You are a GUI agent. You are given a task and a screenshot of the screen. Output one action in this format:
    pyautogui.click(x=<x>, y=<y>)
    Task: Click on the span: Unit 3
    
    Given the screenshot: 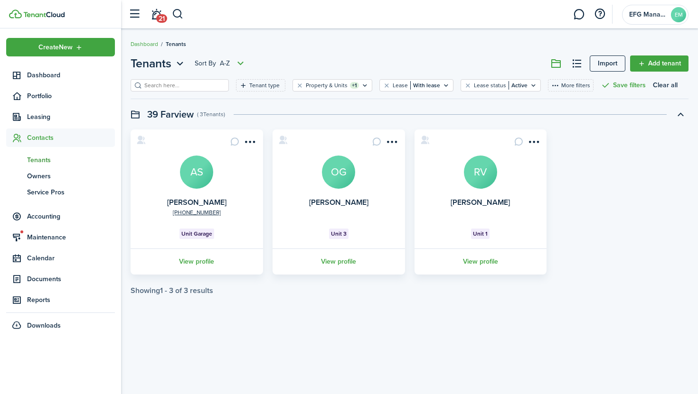 What is the action you would take?
    pyautogui.click(x=338, y=234)
    